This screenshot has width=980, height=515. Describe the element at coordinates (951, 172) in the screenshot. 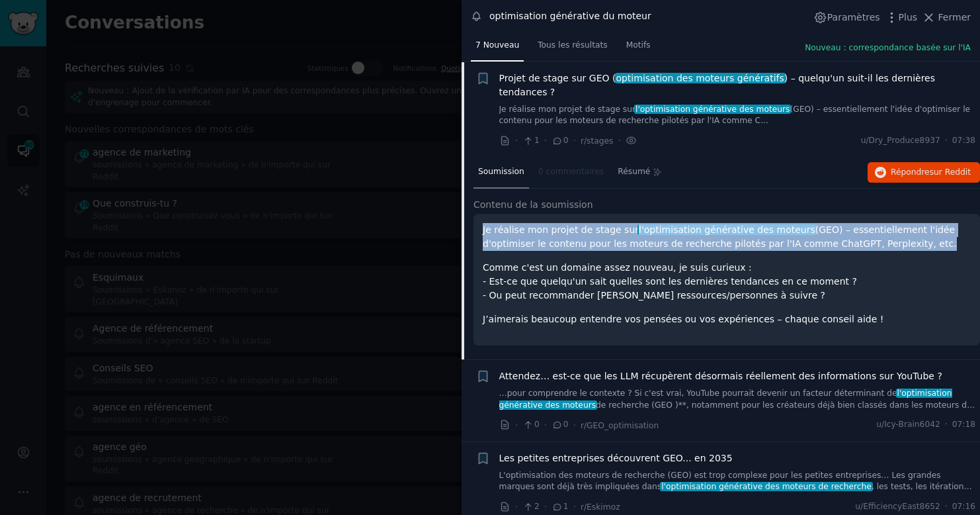

I see `font: sur Reddit` at that location.